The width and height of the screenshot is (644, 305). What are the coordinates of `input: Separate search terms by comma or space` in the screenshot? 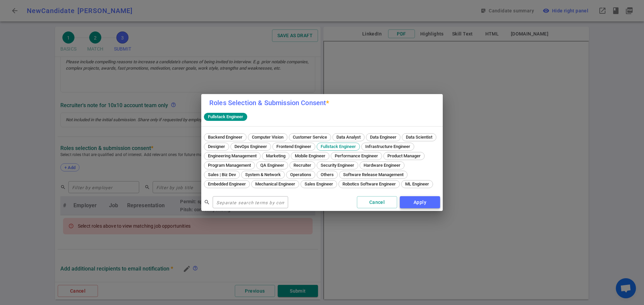 It's located at (250, 202).